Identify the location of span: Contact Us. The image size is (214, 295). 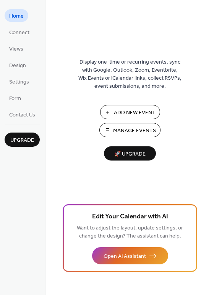
(22, 115).